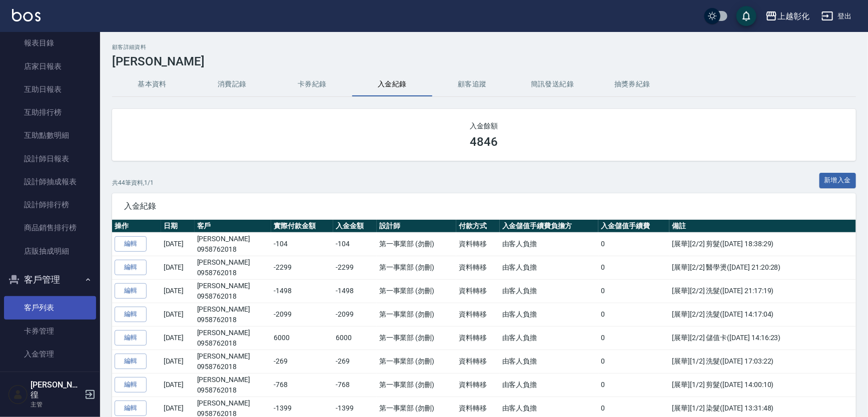 This screenshot has height=417, width=868. I want to click on h2: 入金餘額, so click(484, 126).